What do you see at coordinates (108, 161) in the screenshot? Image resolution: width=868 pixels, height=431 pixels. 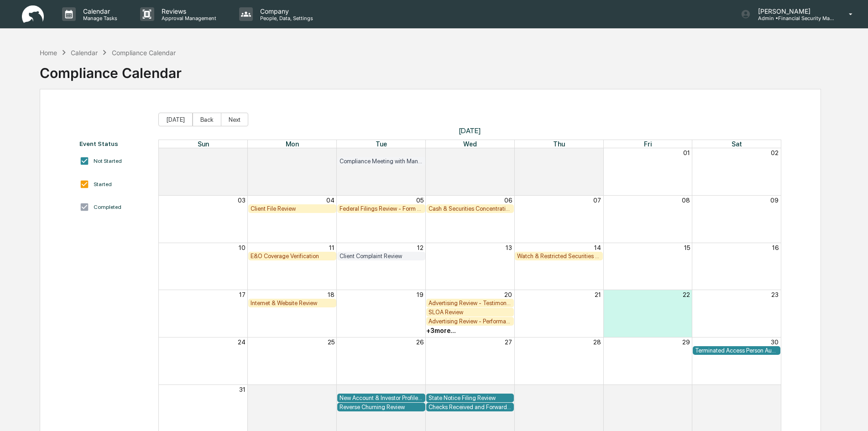 I see `div: Not Started` at bounding box center [108, 161].